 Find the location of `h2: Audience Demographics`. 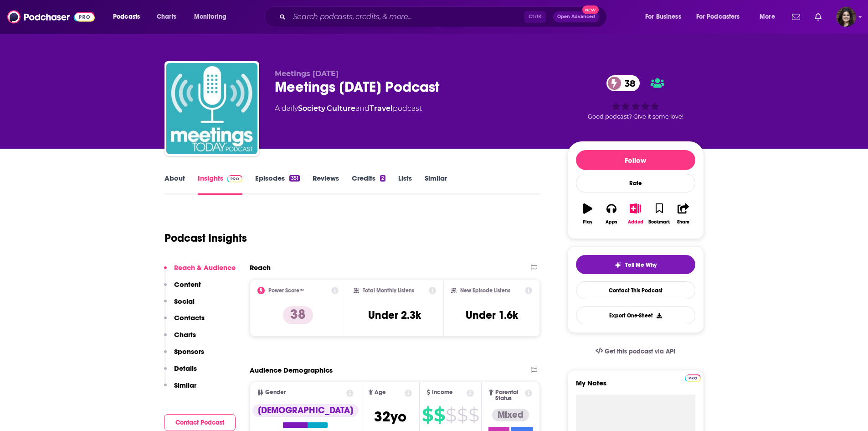

h2: Audience Demographics is located at coordinates (291, 369).